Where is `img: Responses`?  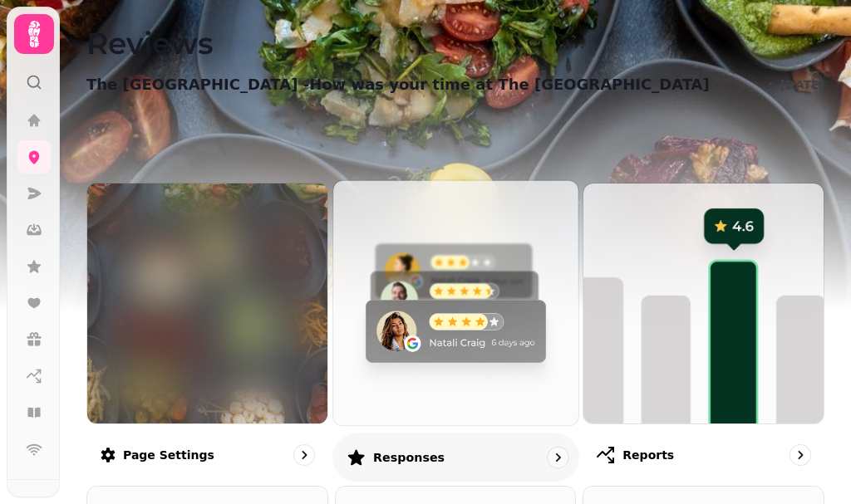 img: Responses is located at coordinates (456, 303).